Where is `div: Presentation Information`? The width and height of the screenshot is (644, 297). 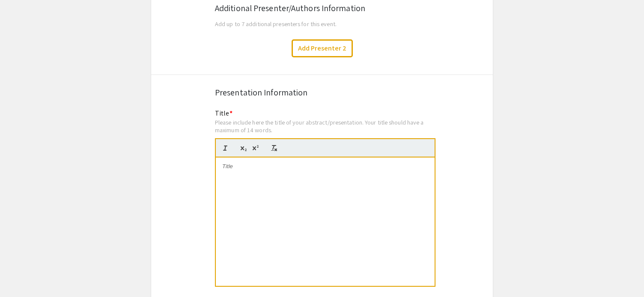 div: Presentation Information is located at coordinates (322, 93).